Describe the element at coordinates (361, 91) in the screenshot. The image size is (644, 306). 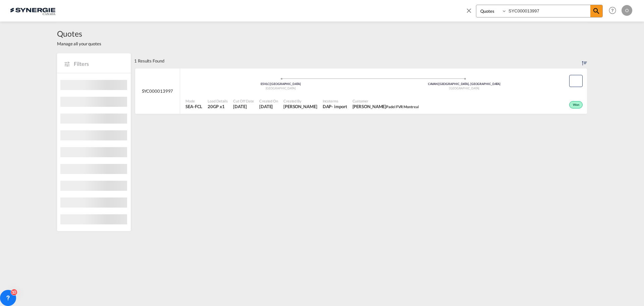
I see `div: SYC000013997 OriginValencia SpainDestinationVancouver, BC CanadaCopy Quote Mode SEA-FCL Load Deta...` at that location.